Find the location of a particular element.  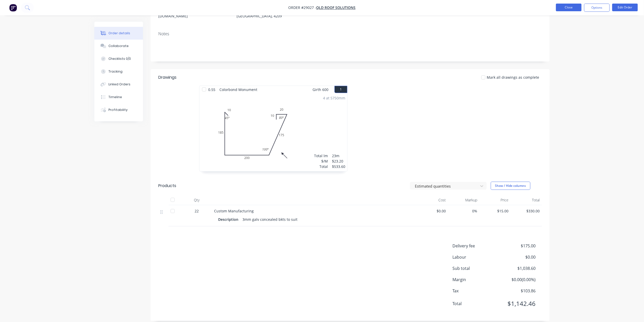

span: Order #29027 - is located at coordinates (302, 8).